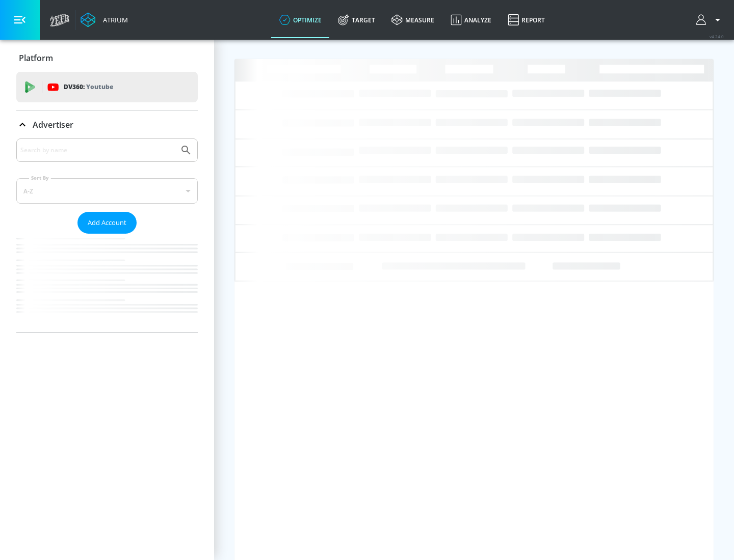  I want to click on a: optimize, so click(300, 20).